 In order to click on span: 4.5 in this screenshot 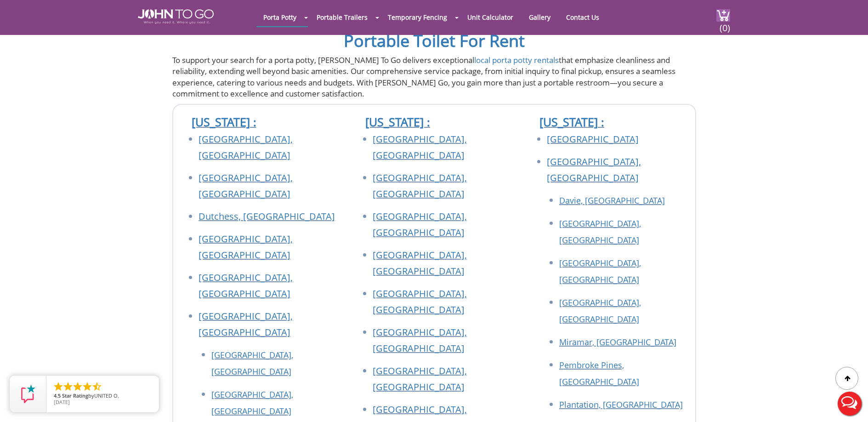, I will do `click(57, 396)`.